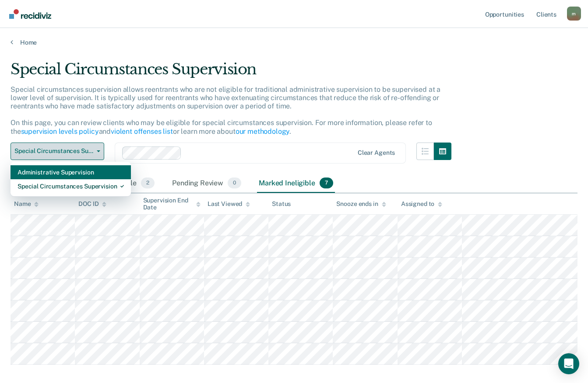 Image resolution: width=588 pixels, height=383 pixels. What do you see at coordinates (574, 13) in the screenshot?
I see `div: m` at bounding box center [574, 13].